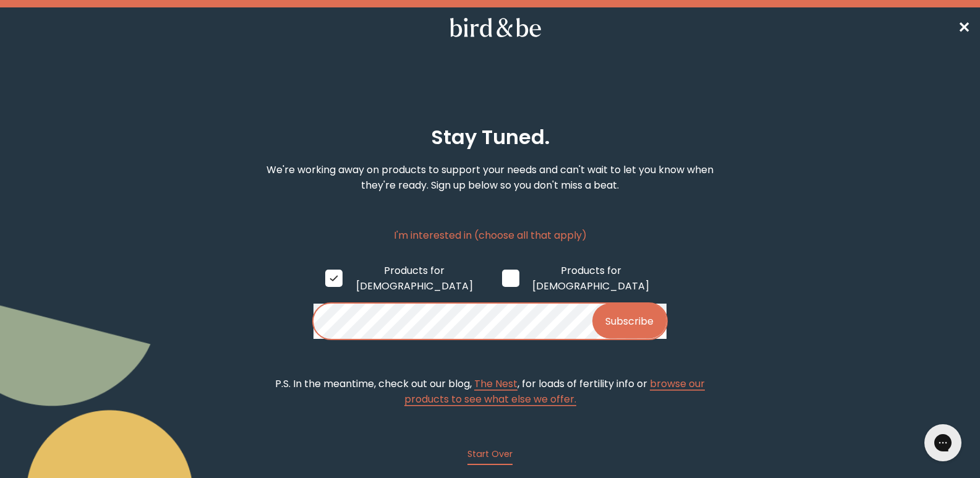 Image resolution: width=980 pixels, height=478 pixels. Describe the element at coordinates (490, 441) in the screenshot. I see `a: Start Over` at that location.